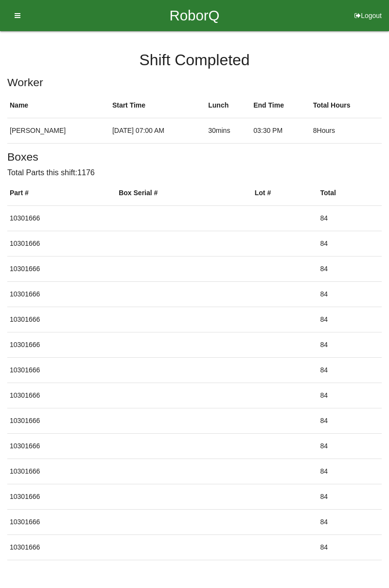 This screenshot has width=389, height=588. Describe the element at coordinates (285, 193) in the screenshot. I see `th: Lot #` at that location.